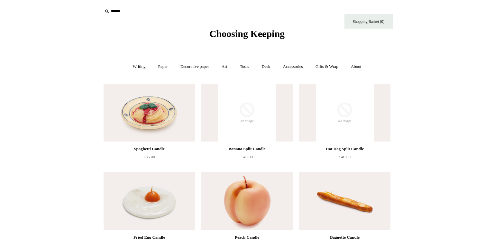  Describe the element at coordinates (224, 67) in the screenshot. I see `a: Art` at that location.